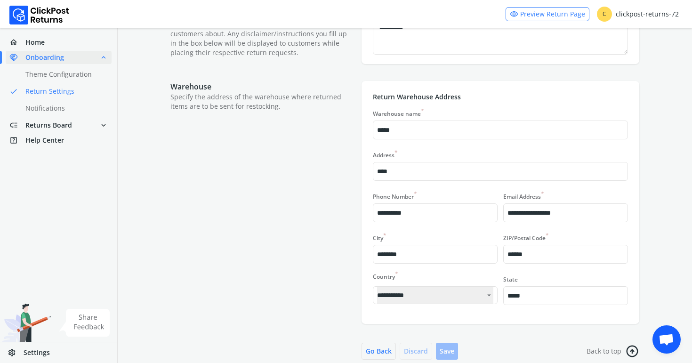 This screenshot has width=692, height=363. Describe the element at coordinates (35, 42) in the screenshot. I see `span: Home` at that location.